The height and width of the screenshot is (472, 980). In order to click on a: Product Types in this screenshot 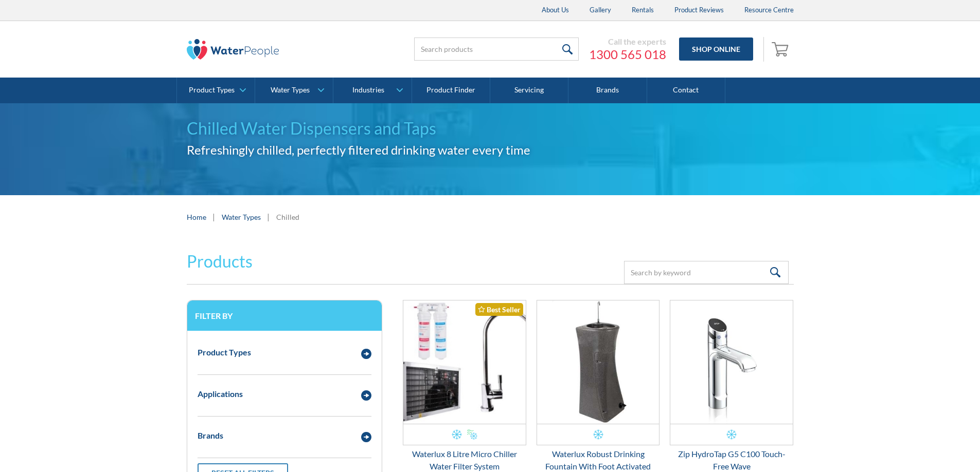, I will do `click(216, 91)`.